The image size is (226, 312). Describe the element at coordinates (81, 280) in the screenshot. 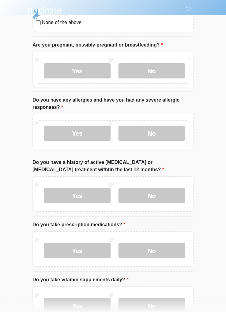

I see `label: Do you take vitamin supplements daily?` at that location.